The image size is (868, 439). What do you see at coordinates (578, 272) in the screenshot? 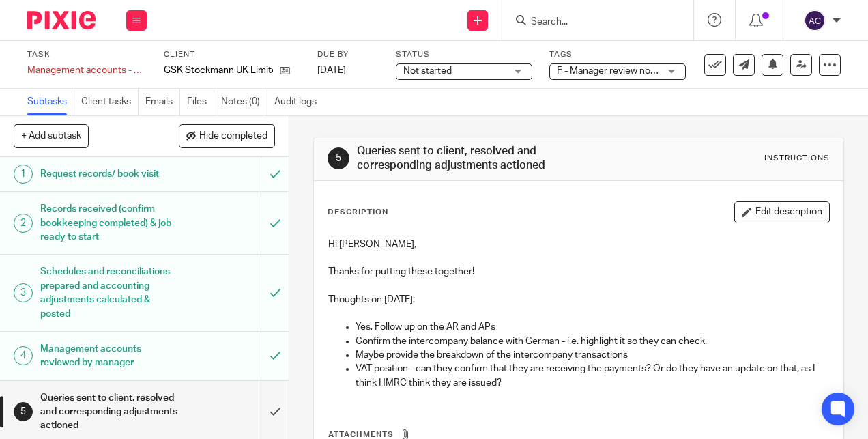
I see `p: Thanks for putting these together!` at bounding box center [578, 272].